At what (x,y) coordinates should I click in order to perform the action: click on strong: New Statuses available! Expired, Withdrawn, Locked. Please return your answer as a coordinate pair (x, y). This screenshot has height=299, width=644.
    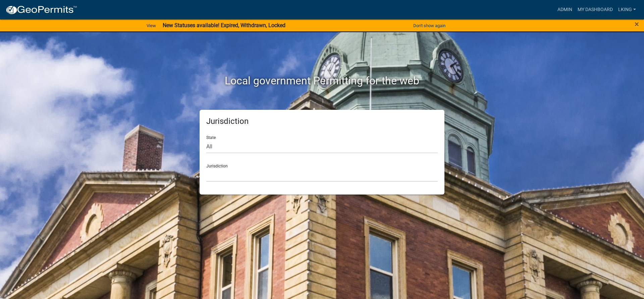
    Looking at the image, I should click on (224, 25).